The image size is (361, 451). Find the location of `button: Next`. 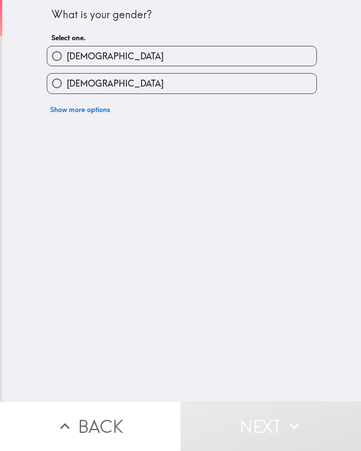

button: Next is located at coordinates (271, 426).